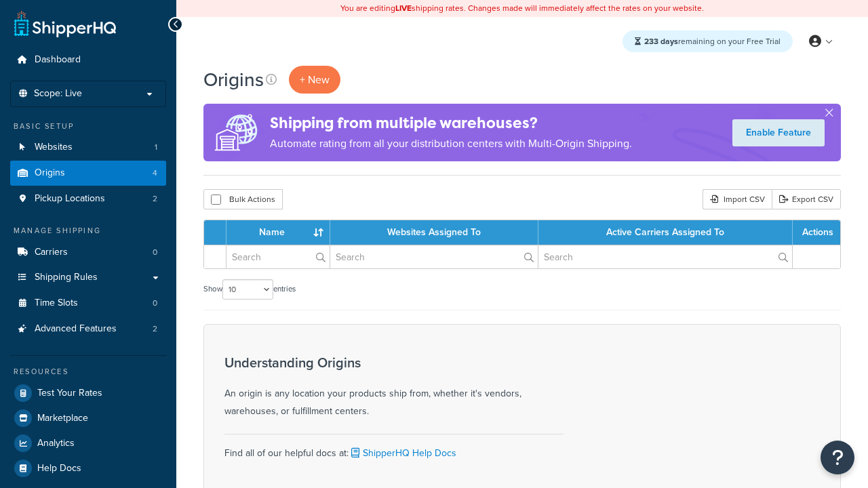 The height and width of the screenshot is (488, 868). What do you see at coordinates (737, 199) in the screenshot?
I see `div: Import CSV` at bounding box center [737, 199].